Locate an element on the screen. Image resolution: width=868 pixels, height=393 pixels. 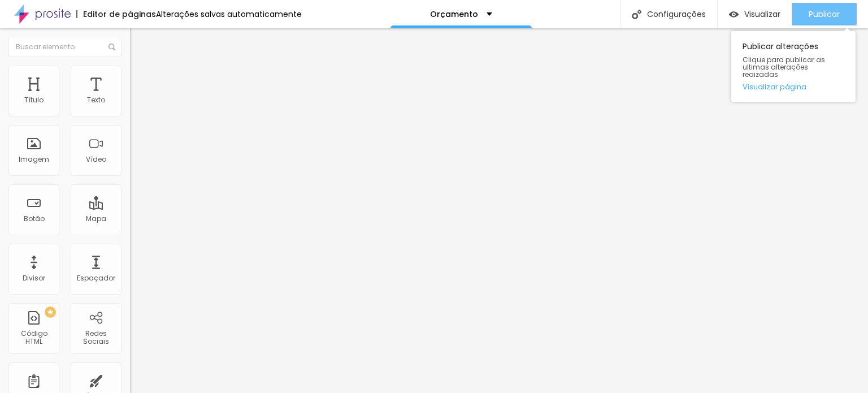
div: Divisor is located at coordinates (34, 278).